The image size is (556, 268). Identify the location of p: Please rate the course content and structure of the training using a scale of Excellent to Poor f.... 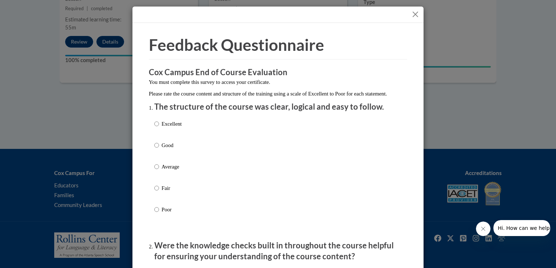
(278, 94).